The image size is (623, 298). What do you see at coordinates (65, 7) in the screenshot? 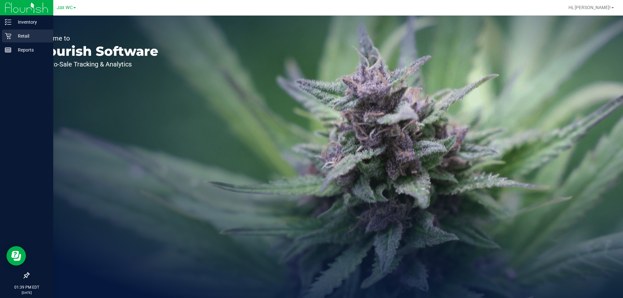
I see `span: Jax WC` at bounding box center [65, 7].